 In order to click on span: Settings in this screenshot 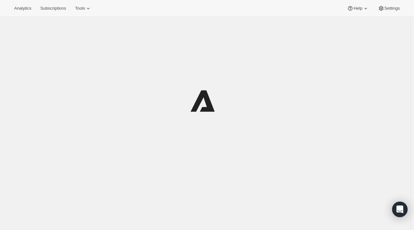, I will do `click(392, 8)`.